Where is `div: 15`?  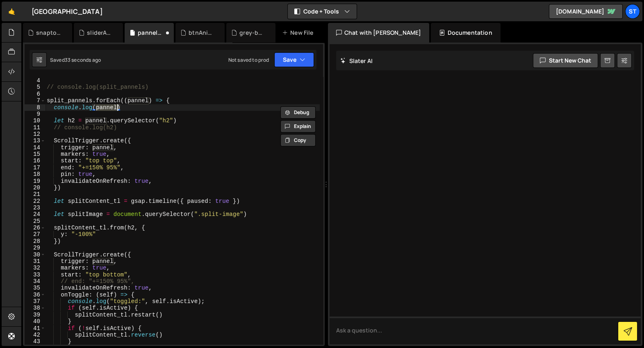 div: 15 is located at coordinates (35, 154).